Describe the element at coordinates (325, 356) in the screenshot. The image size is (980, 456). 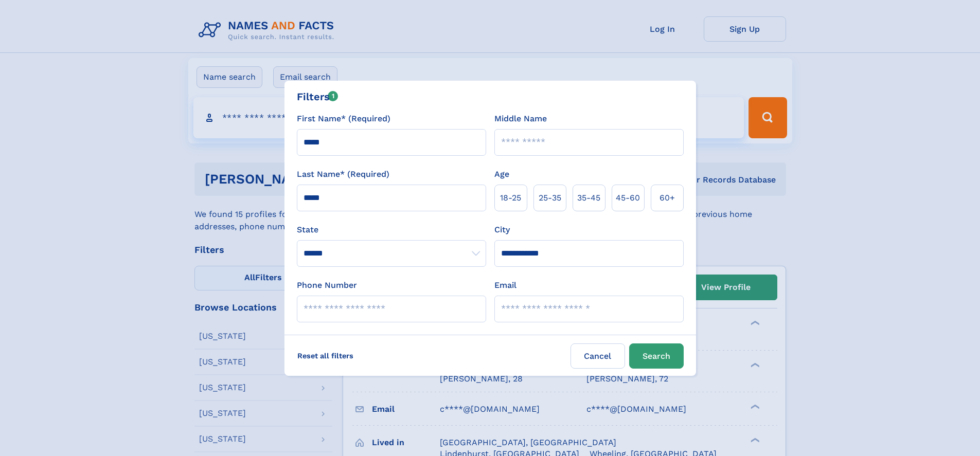
I see `label: Reset all filters` at that location.